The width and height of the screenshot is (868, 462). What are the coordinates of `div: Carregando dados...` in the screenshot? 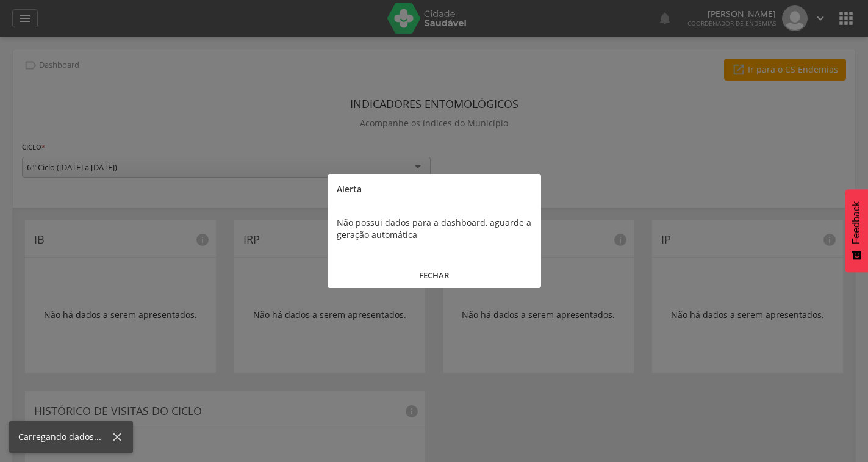 It's located at (64, 437).